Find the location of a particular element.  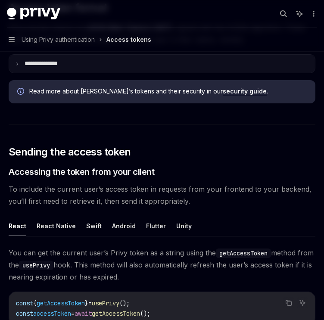

img: dark logo is located at coordinates (34, 14).